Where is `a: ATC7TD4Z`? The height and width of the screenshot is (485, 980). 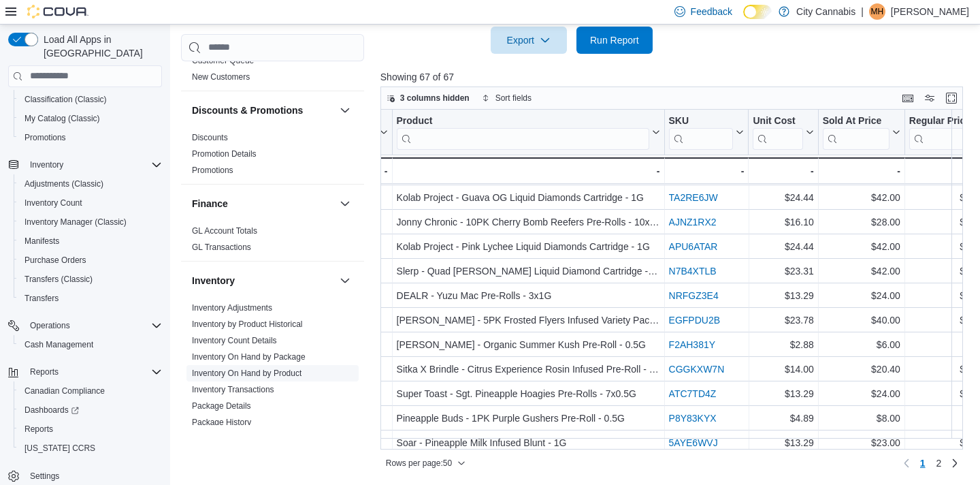
a: ATC7TD4Z is located at coordinates (692, 394).